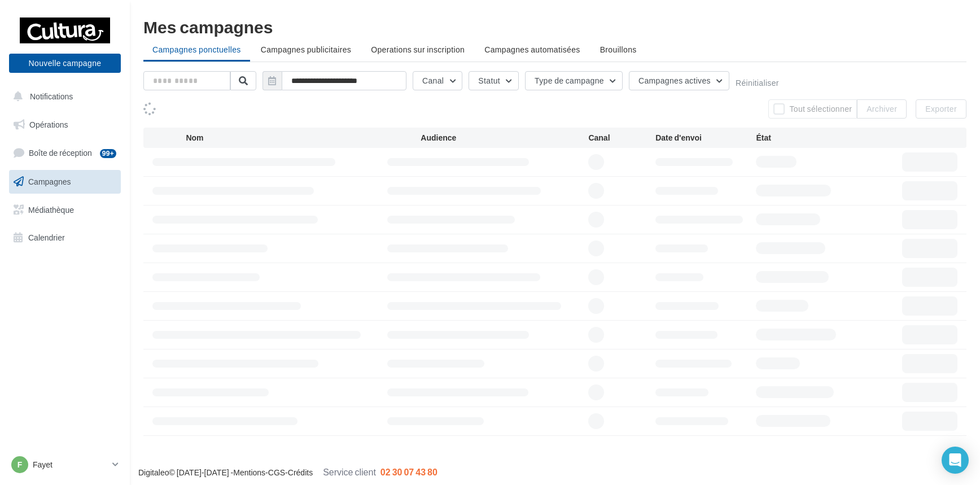  Describe the element at coordinates (812, 109) in the screenshot. I see `button: Tout sélectionner` at that location.